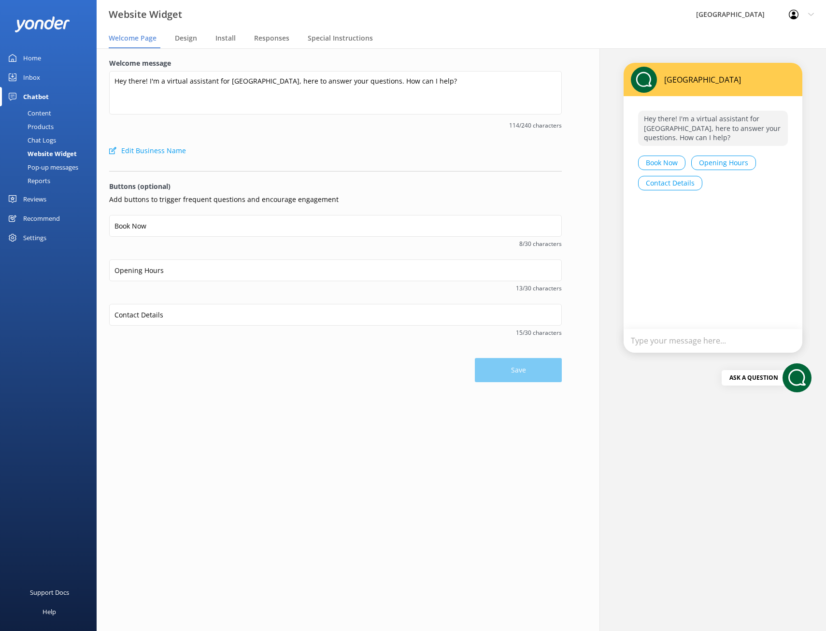 This screenshot has height=631, width=826. I want to click on a: Chat Logs, so click(51, 140).